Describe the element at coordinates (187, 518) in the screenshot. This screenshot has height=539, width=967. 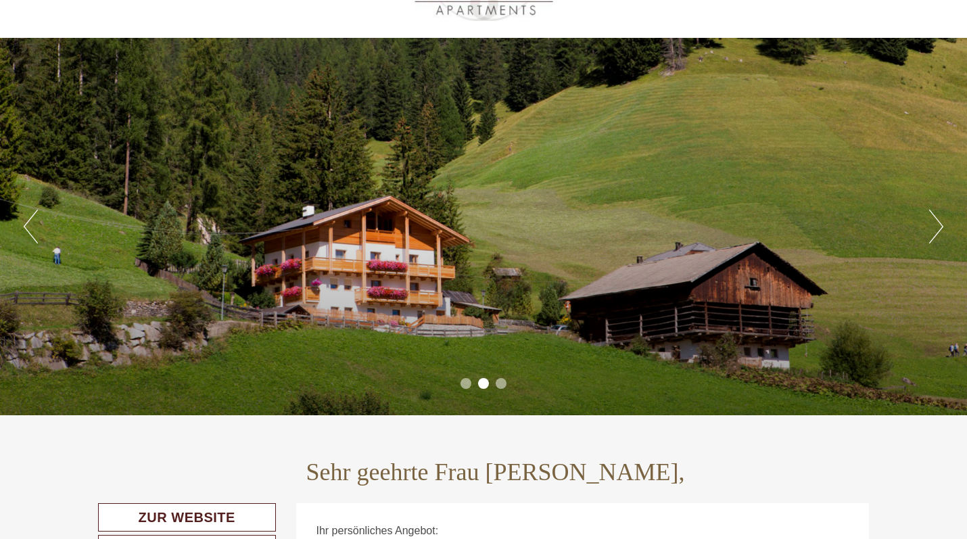
I see `a: Zur Website` at that location.